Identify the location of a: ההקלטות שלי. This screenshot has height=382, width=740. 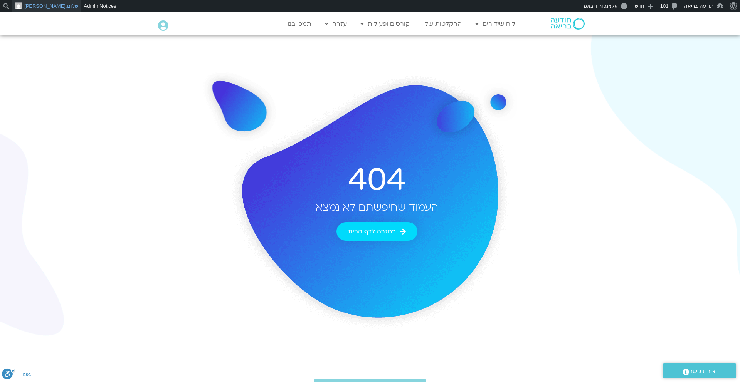
(443, 24).